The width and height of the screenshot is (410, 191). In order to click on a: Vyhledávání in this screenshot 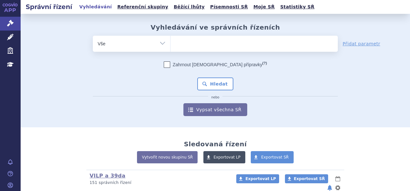, I will do `click(95, 7)`.